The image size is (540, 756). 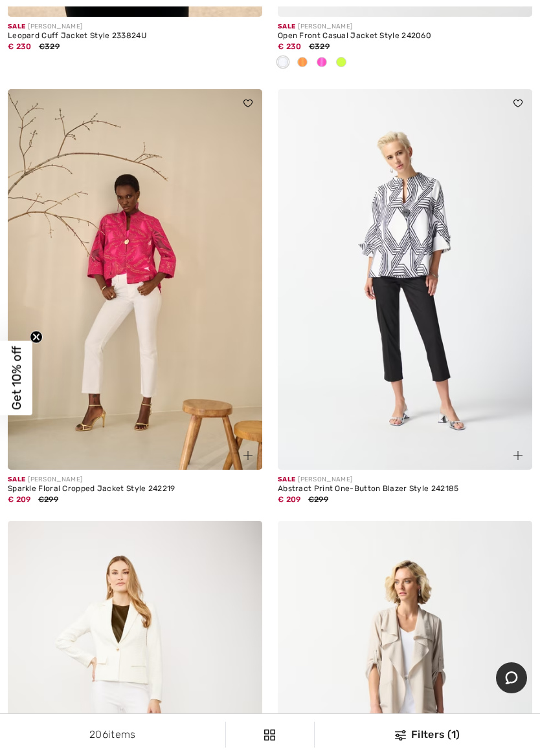 I want to click on div: Open Front Casual Jacket Style 242060, so click(x=405, y=36).